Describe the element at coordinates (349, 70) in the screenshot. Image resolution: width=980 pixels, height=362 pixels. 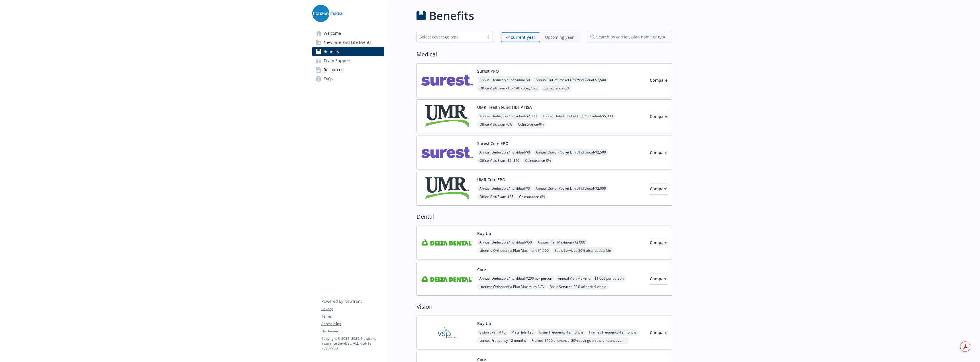
I see `a: Resources` at that location.